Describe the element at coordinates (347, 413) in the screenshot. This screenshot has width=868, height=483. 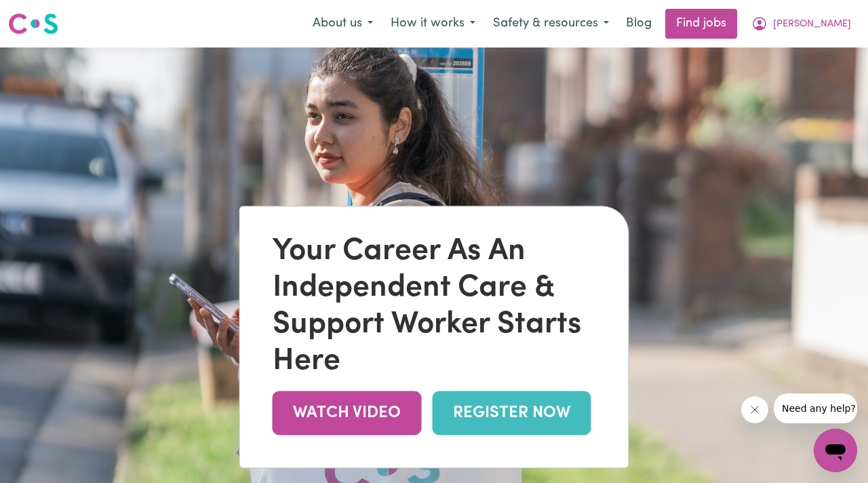
I see `a: WATCH VIDEO` at that location.